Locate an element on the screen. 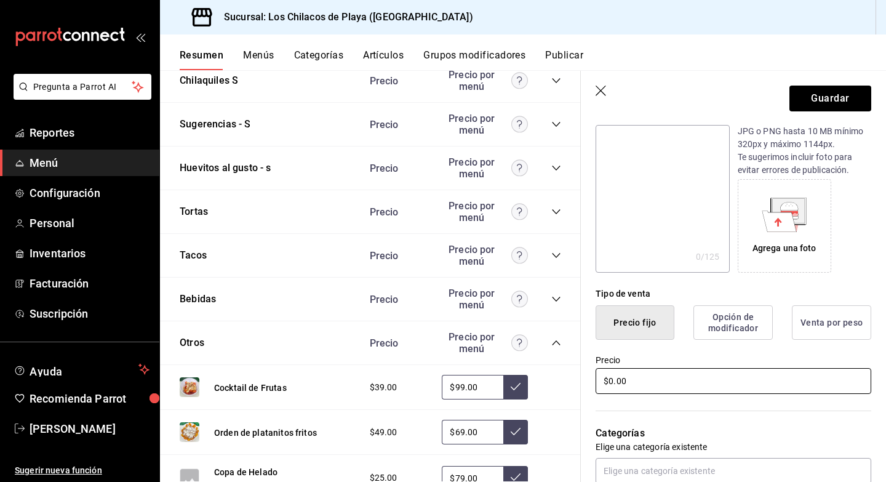  a: Pregunta a Parrot AI is located at coordinates (80, 95).